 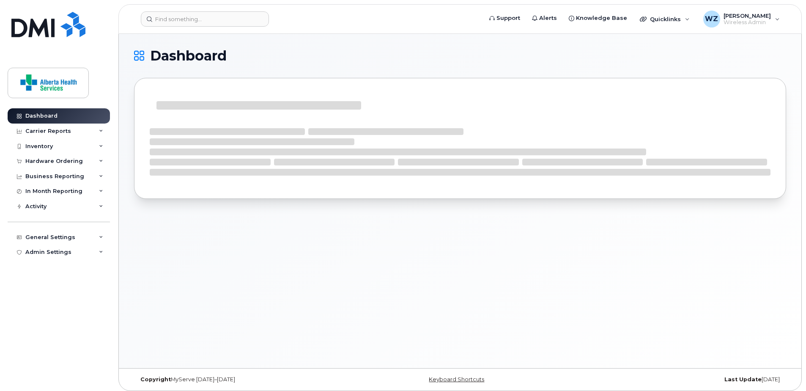 What do you see at coordinates (188, 56) in the screenshot?
I see `span: Dashboard` at bounding box center [188, 56].